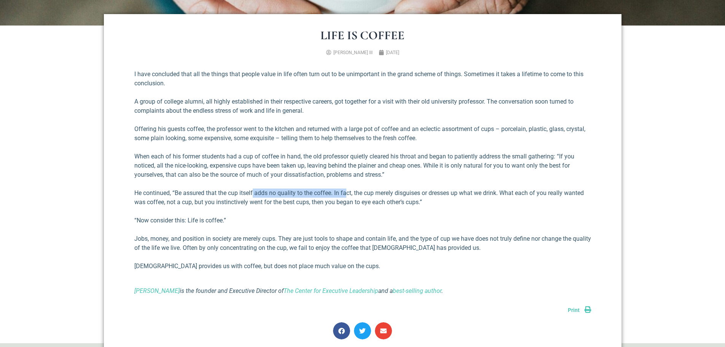 The height and width of the screenshot is (347, 725). I want to click on p: When each of his former students had a cup of coffee in hand, the old professor quietly cleared h..., so click(363, 165).